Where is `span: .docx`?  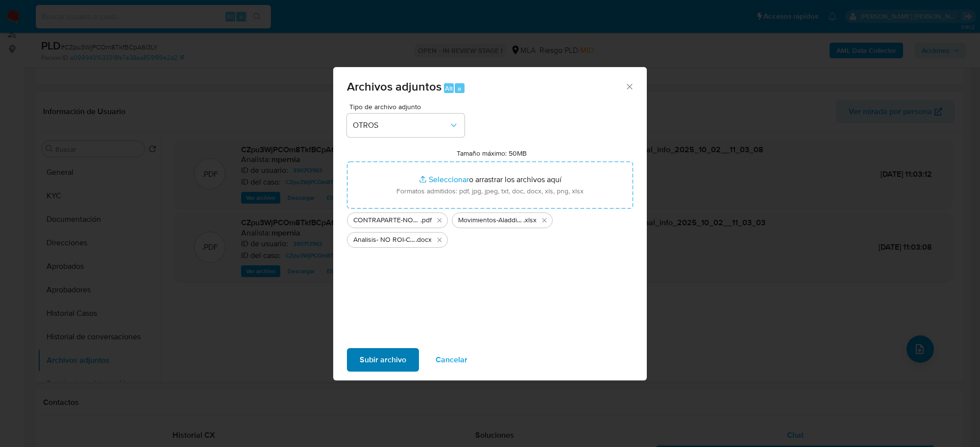
span: .docx is located at coordinates (423, 240).